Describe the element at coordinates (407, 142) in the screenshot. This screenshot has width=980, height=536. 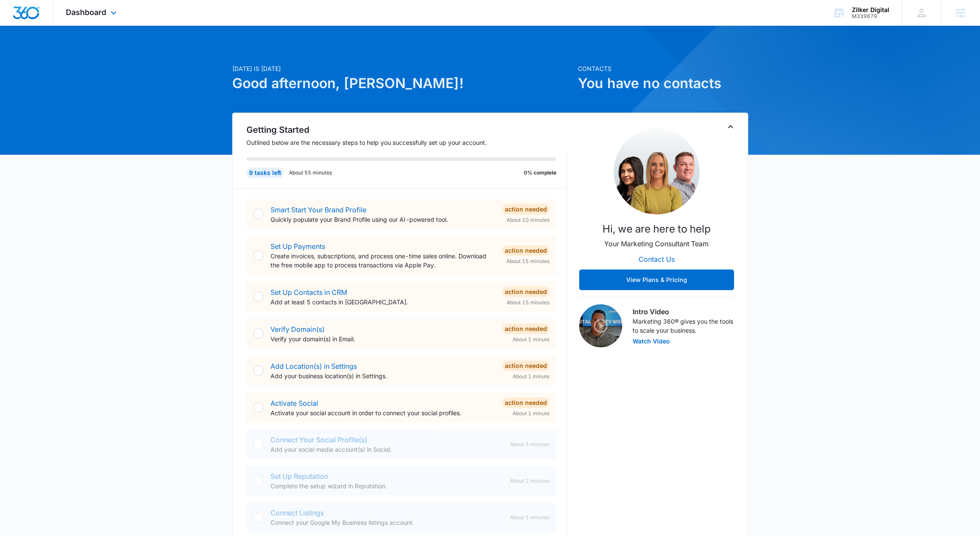
I see `p: Outlined below are the necessary steps to help you successfully set up your account.` at that location.